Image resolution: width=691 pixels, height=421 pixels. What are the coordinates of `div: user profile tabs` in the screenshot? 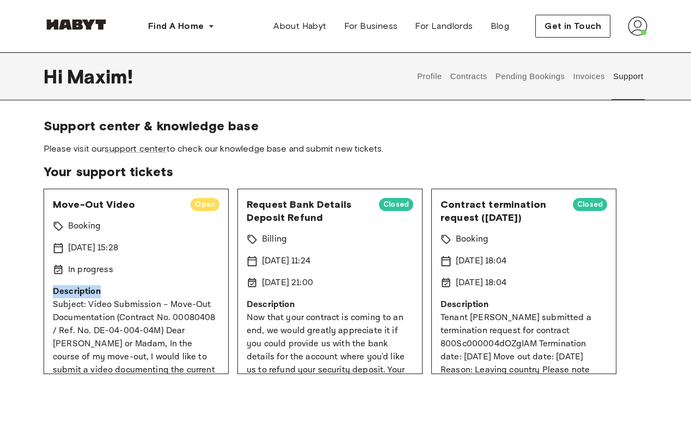 It's located at (531, 76).